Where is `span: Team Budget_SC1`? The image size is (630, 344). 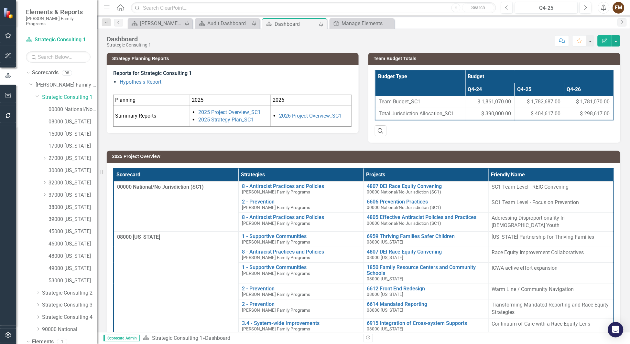 span: Team Budget_SC1 is located at coordinates (420, 102).